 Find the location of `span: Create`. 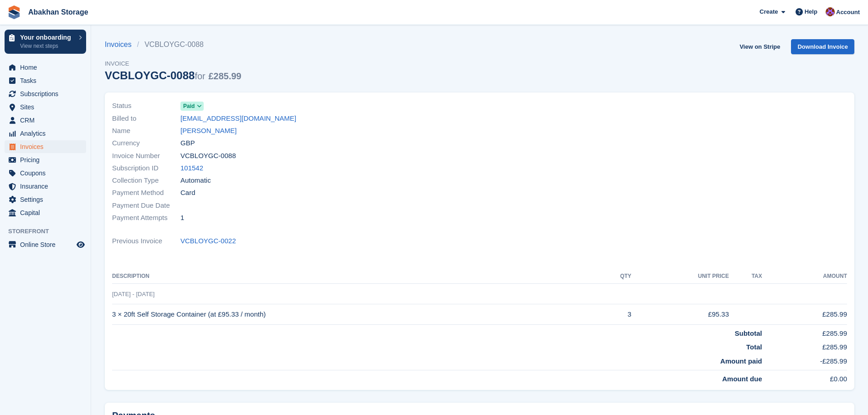

span: Create is located at coordinates (769, 12).